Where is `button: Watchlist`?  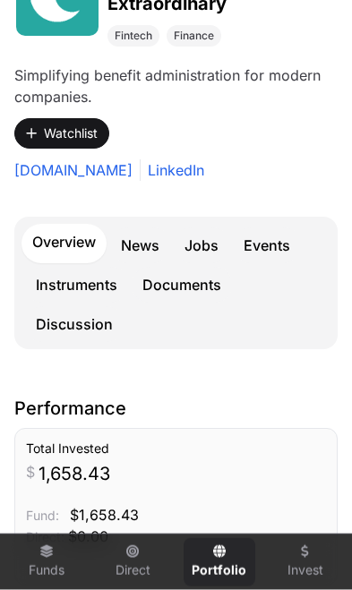 button: Watchlist is located at coordinates (62, 133).